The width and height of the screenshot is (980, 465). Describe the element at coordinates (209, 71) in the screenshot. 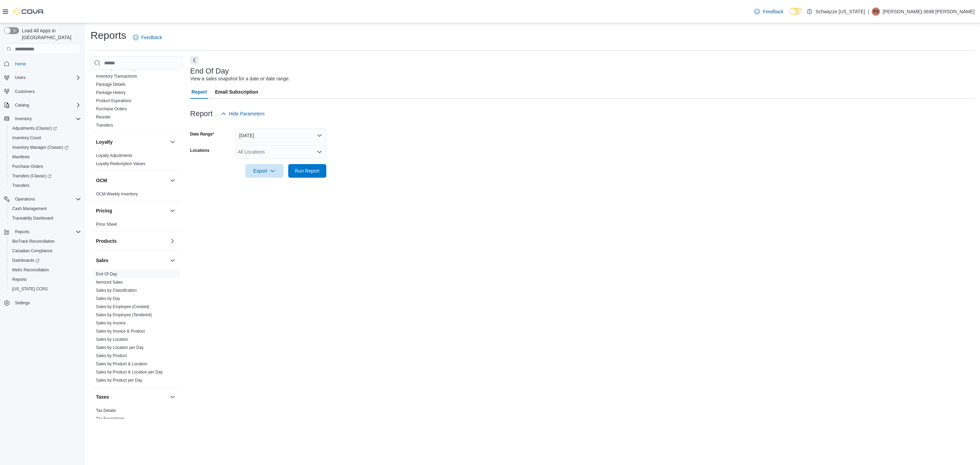

I see `h3: End Of Day` at that location.